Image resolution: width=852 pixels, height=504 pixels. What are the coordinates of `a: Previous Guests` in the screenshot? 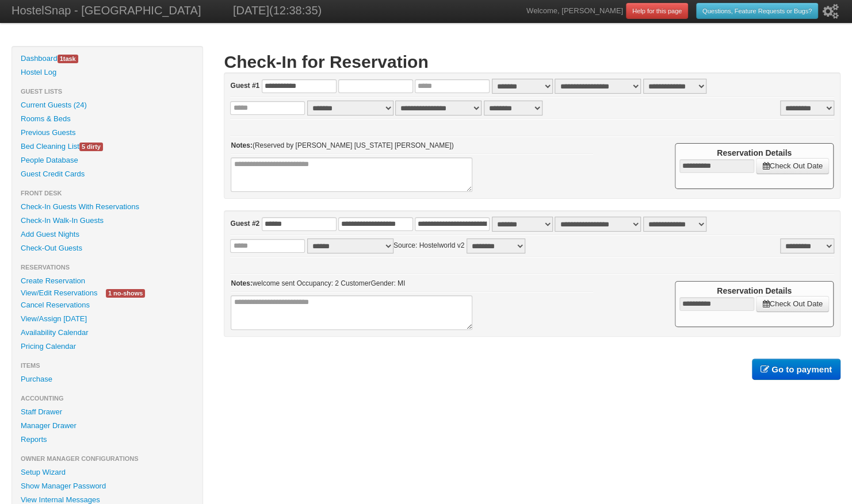 It's located at (107, 133).